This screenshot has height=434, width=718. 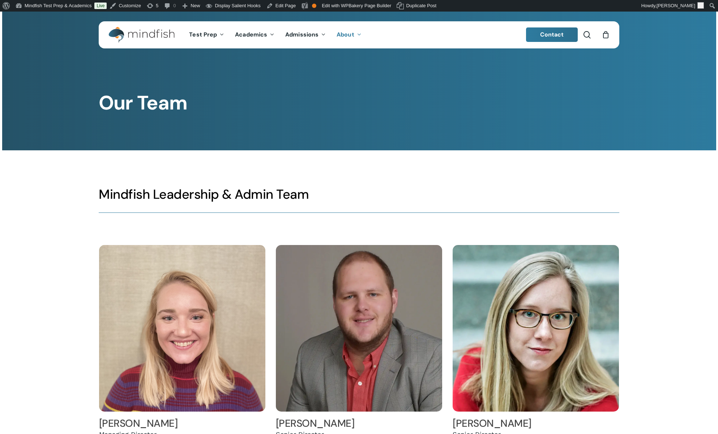 What do you see at coordinates (606, 35) in the screenshot?
I see `a: Cart` at bounding box center [606, 35].